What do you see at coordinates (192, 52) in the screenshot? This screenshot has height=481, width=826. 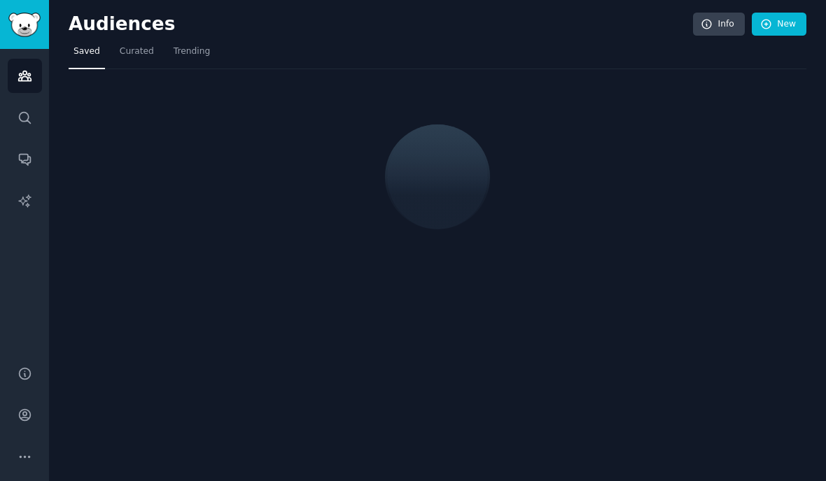 I see `span: Trending` at bounding box center [192, 52].